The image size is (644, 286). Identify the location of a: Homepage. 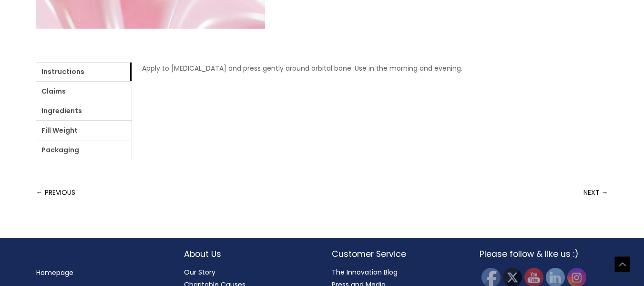
(55, 273).